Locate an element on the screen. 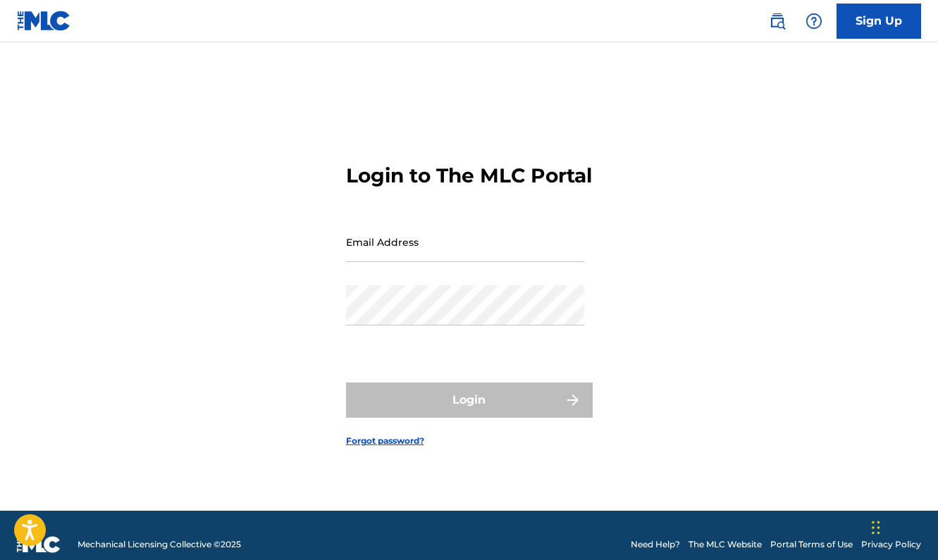 This screenshot has height=560, width=938. span: Mechanical Licensing Collective © 2025 is located at coordinates (159, 545).